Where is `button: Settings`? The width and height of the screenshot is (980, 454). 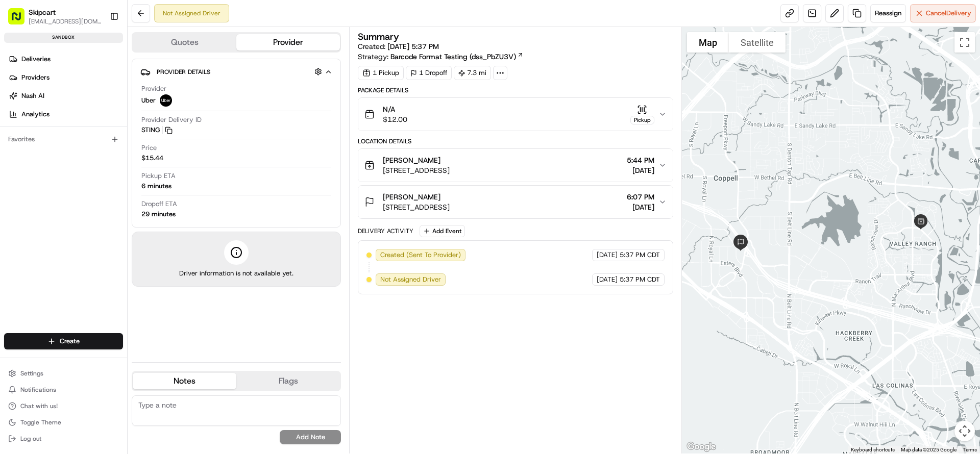 button: Settings is located at coordinates (63, 373).